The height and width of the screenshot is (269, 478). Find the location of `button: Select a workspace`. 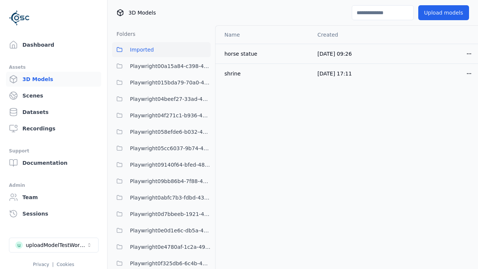

button: Select a workspace is located at coordinates (54, 245).